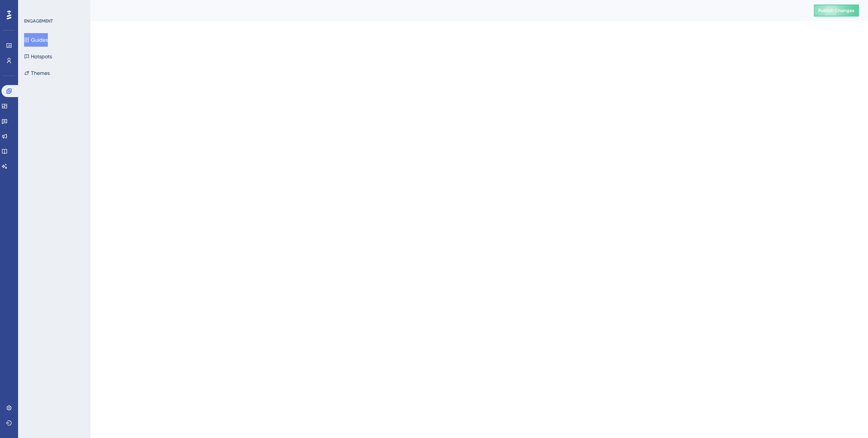 The image size is (868, 438). Describe the element at coordinates (836, 10) in the screenshot. I see `button: Publish Changes` at that location.